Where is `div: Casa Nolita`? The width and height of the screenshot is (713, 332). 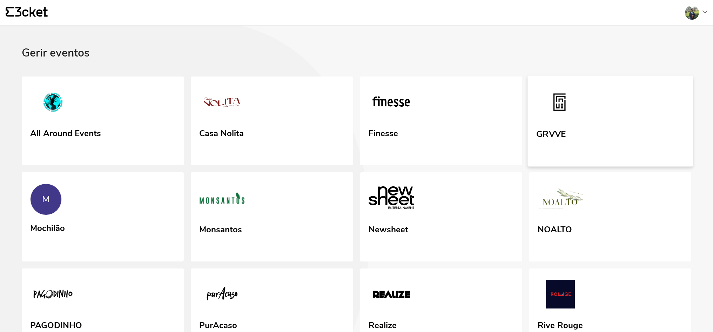 div: Casa Nolita is located at coordinates (221, 132).